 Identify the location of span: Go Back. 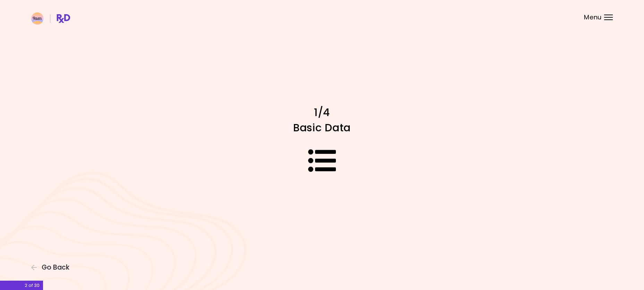
(56, 267).